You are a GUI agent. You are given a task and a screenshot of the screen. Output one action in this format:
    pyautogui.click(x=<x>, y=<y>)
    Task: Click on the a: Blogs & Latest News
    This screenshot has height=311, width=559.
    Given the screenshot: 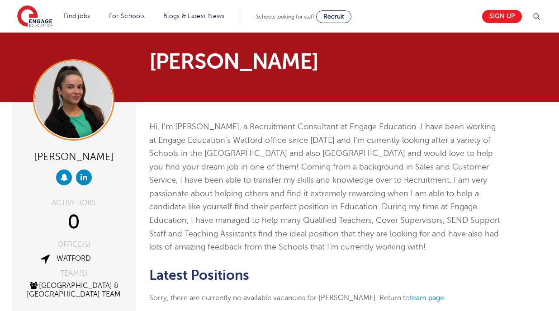 What is the action you would take?
    pyautogui.click(x=194, y=16)
    